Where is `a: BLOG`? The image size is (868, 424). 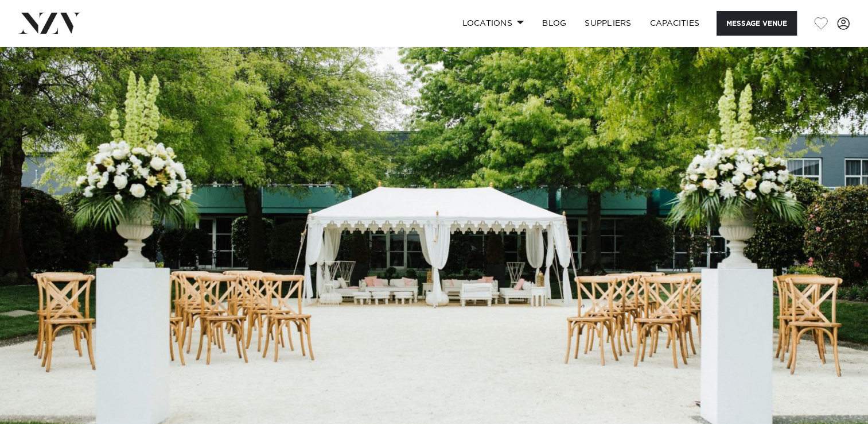
a: BLOG is located at coordinates (554, 23).